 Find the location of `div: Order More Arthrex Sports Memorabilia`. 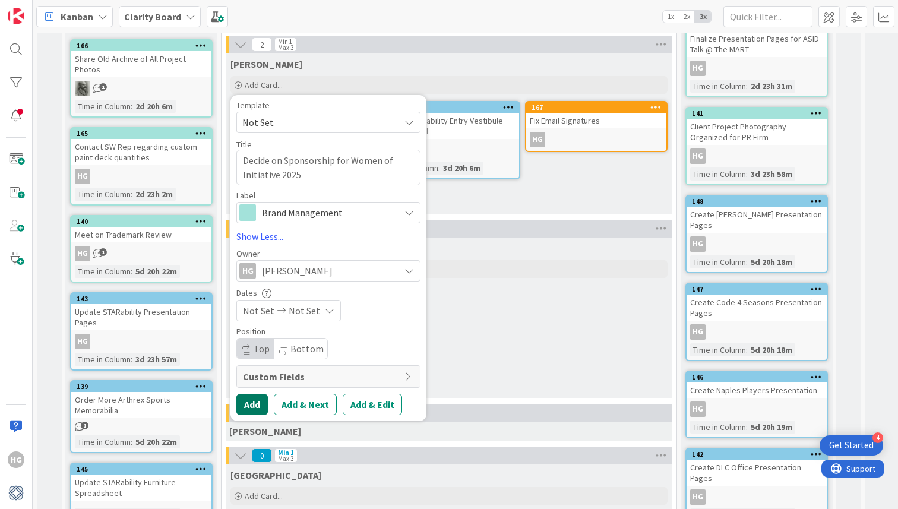

div: Order More Arthrex Sports Memorabilia is located at coordinates (141, 405).